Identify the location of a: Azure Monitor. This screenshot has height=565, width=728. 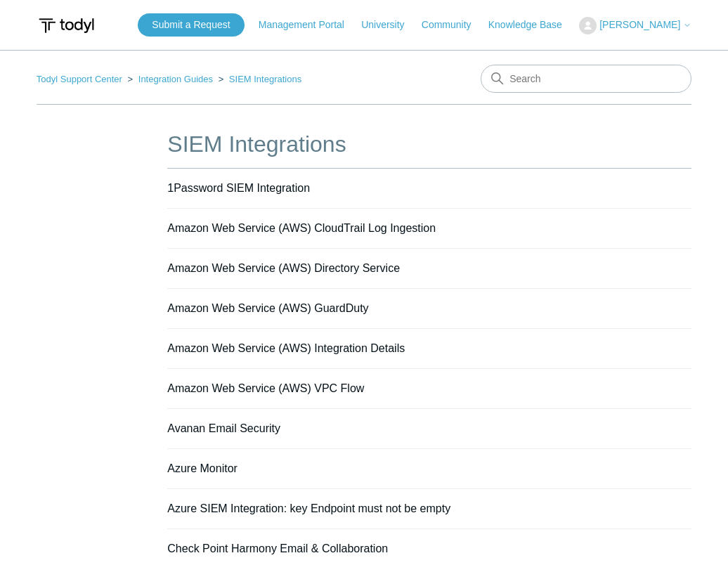
(202, 467).